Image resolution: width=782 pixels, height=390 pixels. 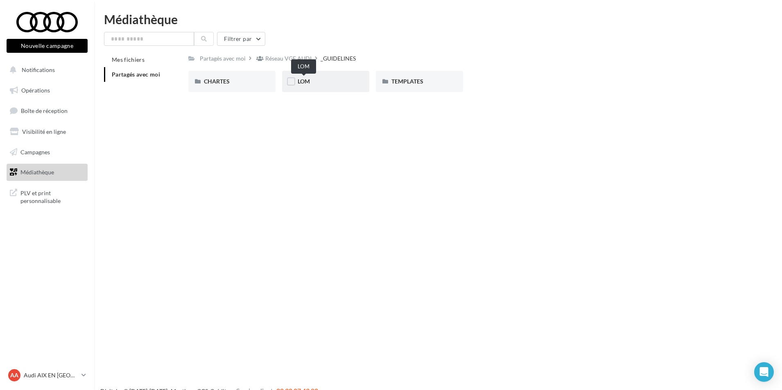 I want to click on span: CHARTES, so click(x=217, y=81).